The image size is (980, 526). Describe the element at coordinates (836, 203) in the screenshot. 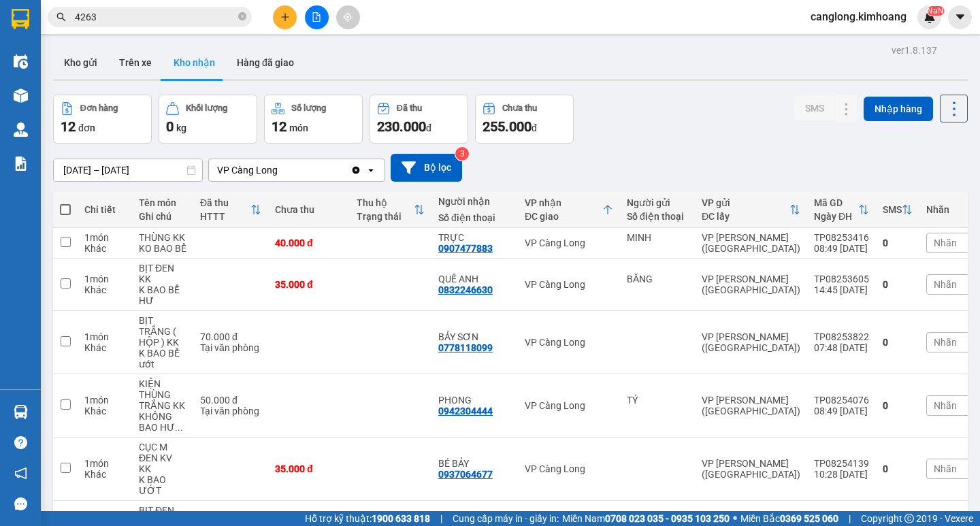

I see `div: Mã GD` at that location.